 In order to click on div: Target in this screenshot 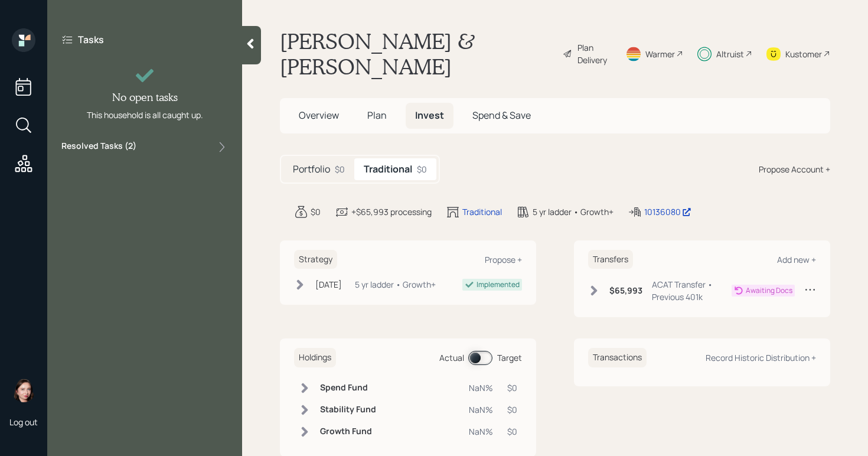, I will do `click(510, 357)`.